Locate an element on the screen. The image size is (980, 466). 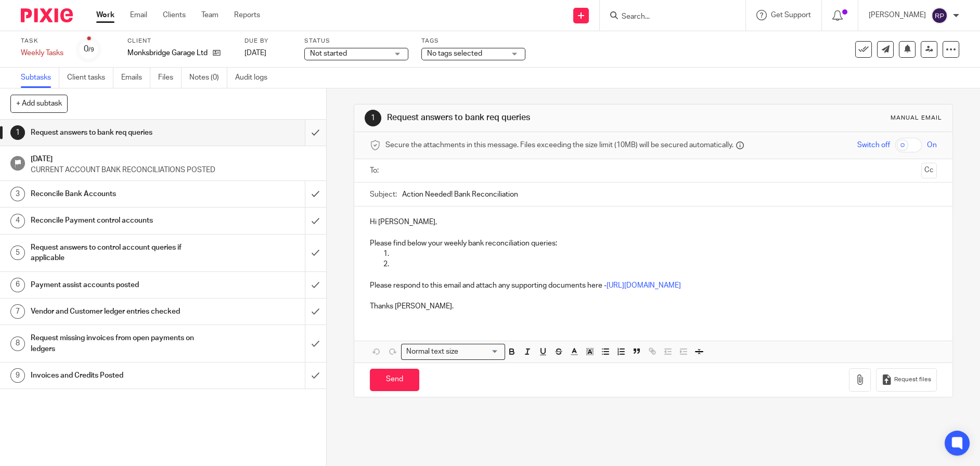
a: Audit logs is located at coordinates (255, 77).